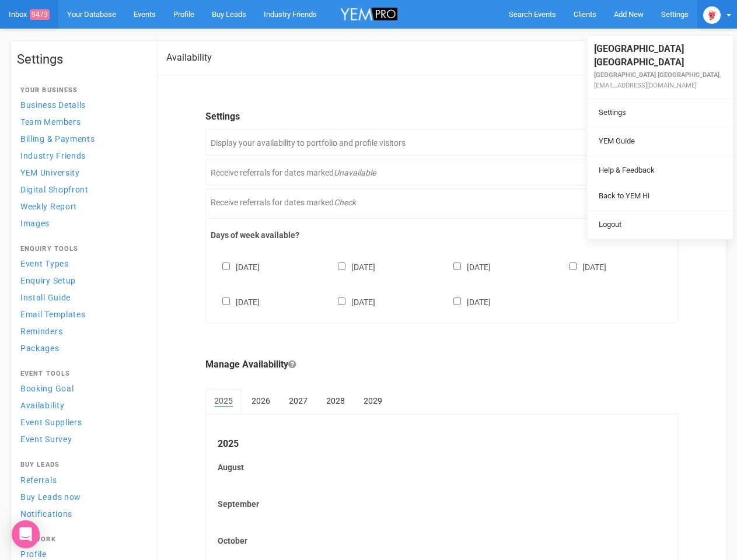 This screenshot has height=560, width=737. Describe the element at coordinates (42, 405) in the screenshot. I see `span: Availability` at that location.